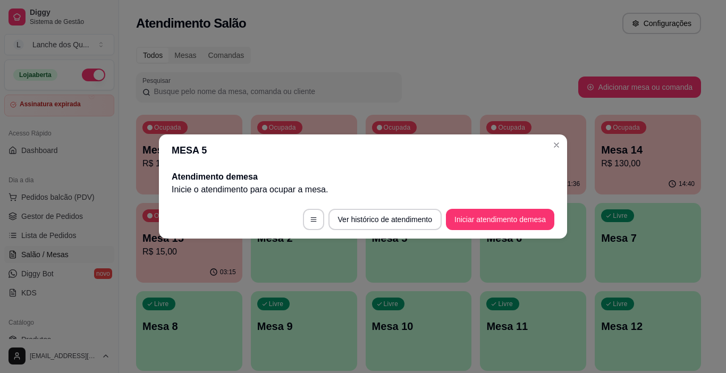  I want to click on button: Close, so click(557, 145).